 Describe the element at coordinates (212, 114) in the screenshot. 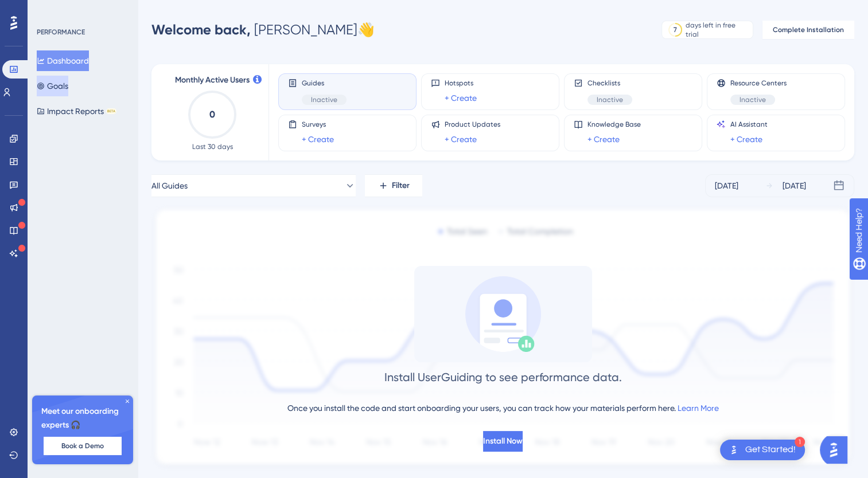

I see `text: 0` at that location.